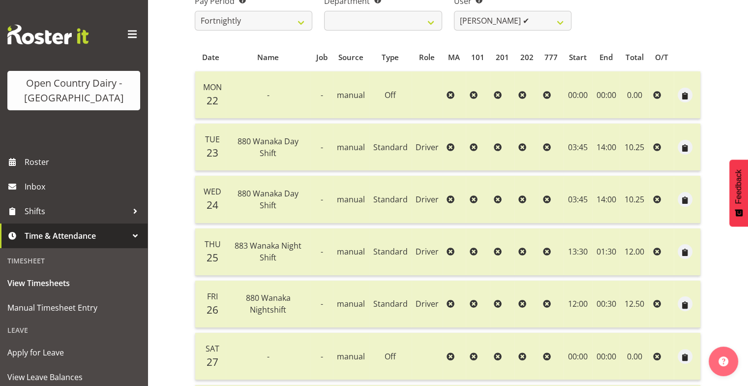 The height and width of the screenshot is (386, 748). I want to click on span: Total, so click(634, 57).